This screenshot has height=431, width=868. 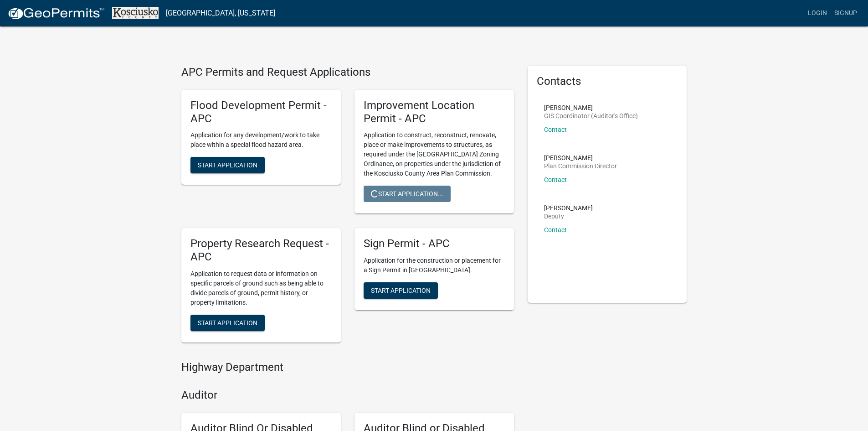 What do you see at coordinates (261, 112) in the screenshot?
I see `h5: Flood Development Permit - APC` at bounding box center [261, 112].